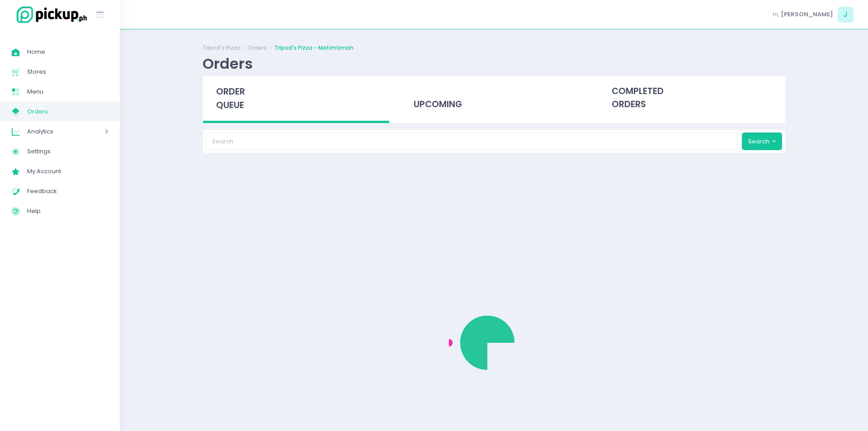 This screenshot has width=868, height=431. Describe the element at coordinates (68, 72) in the screenshot. I see `span: Stores` at that location.